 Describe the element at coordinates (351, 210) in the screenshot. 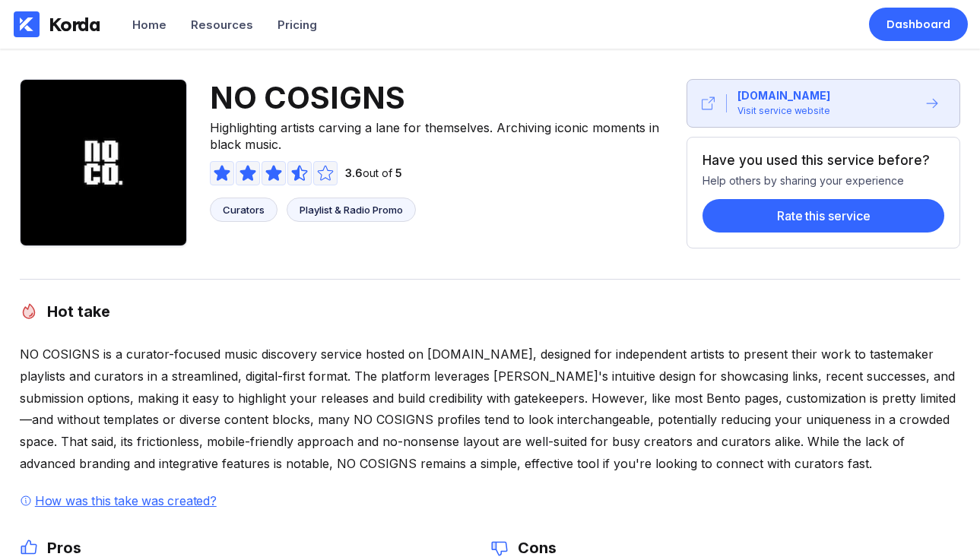

I see `a: Playlist & Radio Promo` at that location.